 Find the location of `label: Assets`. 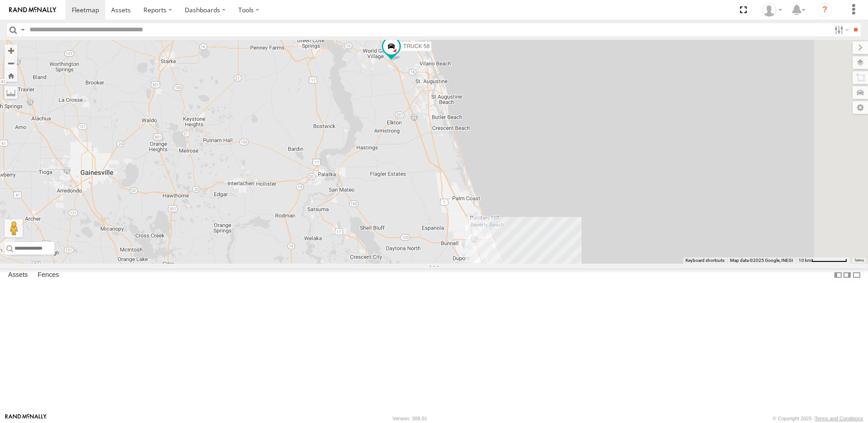

label: Assets is located at coordinates (18, 275).